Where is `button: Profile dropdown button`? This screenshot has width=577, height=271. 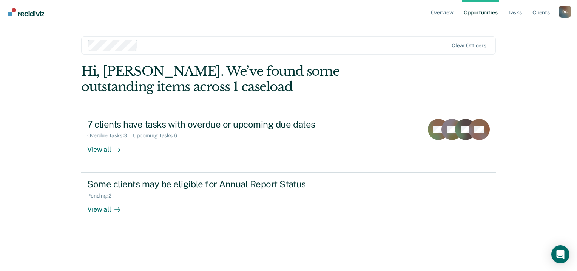
button: Profile dropdown button is located at coordinates (565, 12).